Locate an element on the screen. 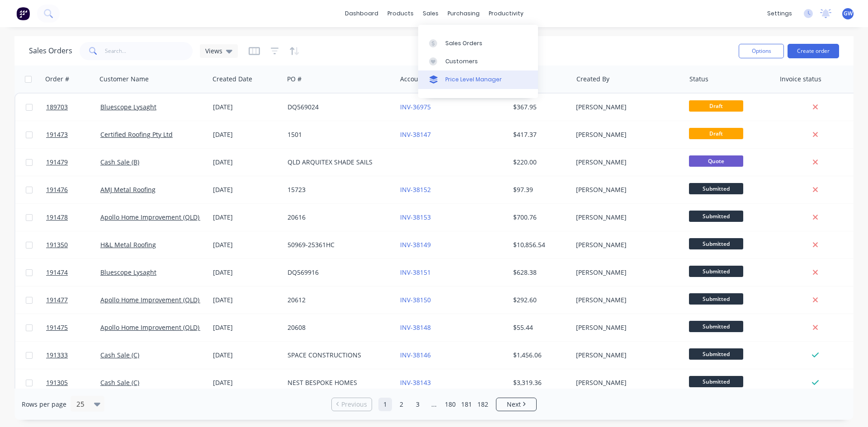 Image resolution: width=868 pixels, height=427 pixels. span: GW is located at coordinates (848, 14).